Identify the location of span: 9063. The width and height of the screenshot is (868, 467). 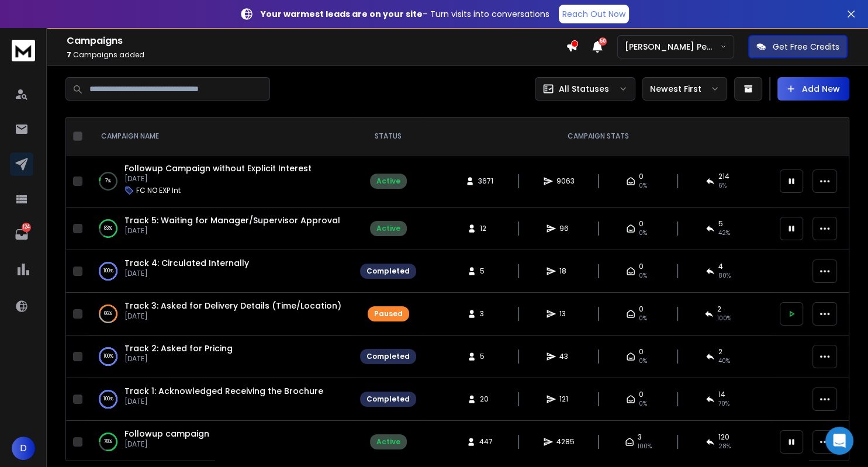
(565, 181).